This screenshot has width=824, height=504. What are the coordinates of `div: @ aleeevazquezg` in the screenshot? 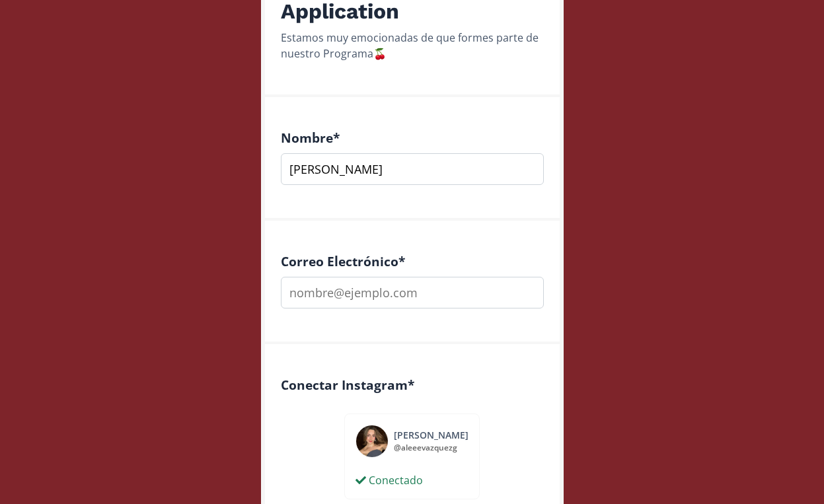 It's located at (431, 447).